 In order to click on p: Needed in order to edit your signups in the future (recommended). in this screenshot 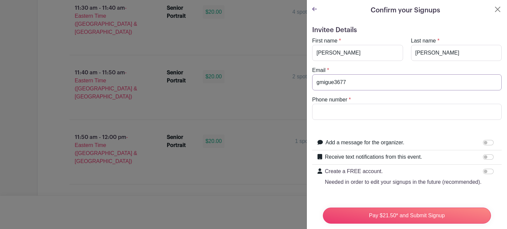, I will do `click(403, 182)`.